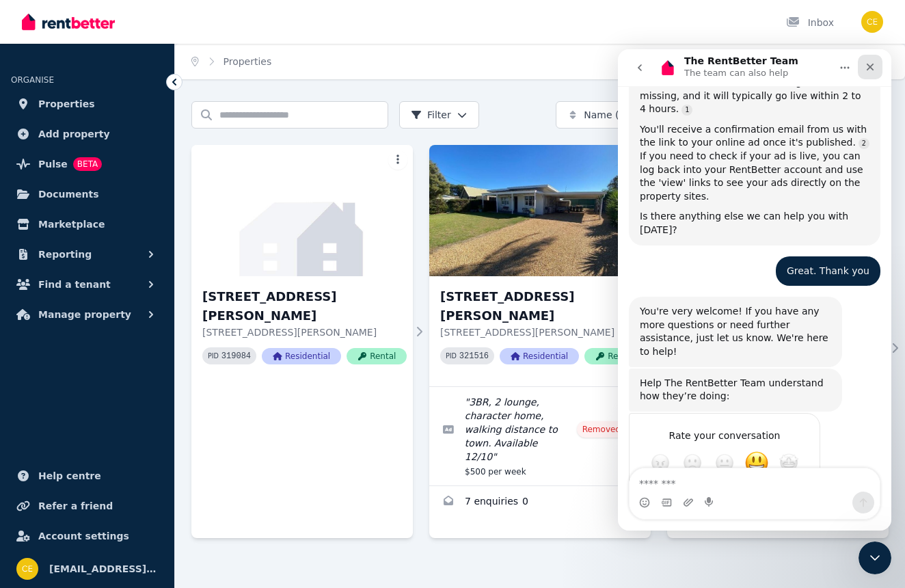 This screenshot has width=905, height=588. What do you see at coordinates (74, 413) in the screenshot?
I see `span: Bad` at bounding box center [74, 413].